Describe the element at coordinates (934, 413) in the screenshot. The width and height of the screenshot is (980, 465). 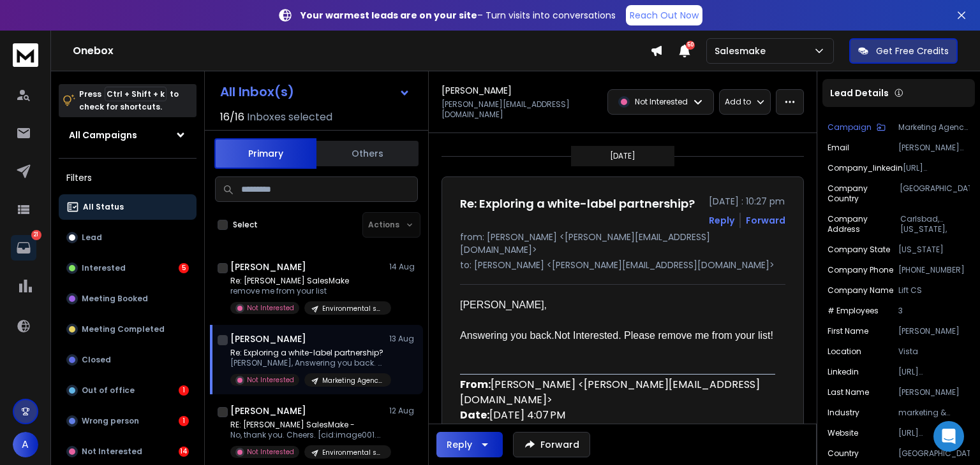
I see `p: marketing & advertising` at that location.